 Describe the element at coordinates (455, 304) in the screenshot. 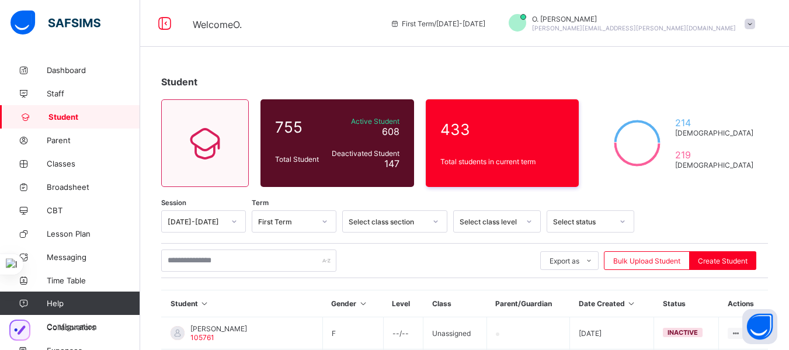

I see `th: Class` at that location.